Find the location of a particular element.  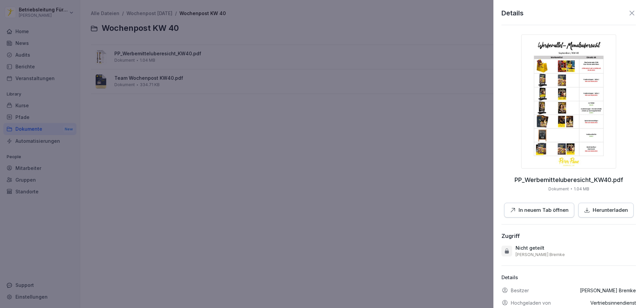

p: Vertriebsinnendienst is located at coordinates (613, 303).